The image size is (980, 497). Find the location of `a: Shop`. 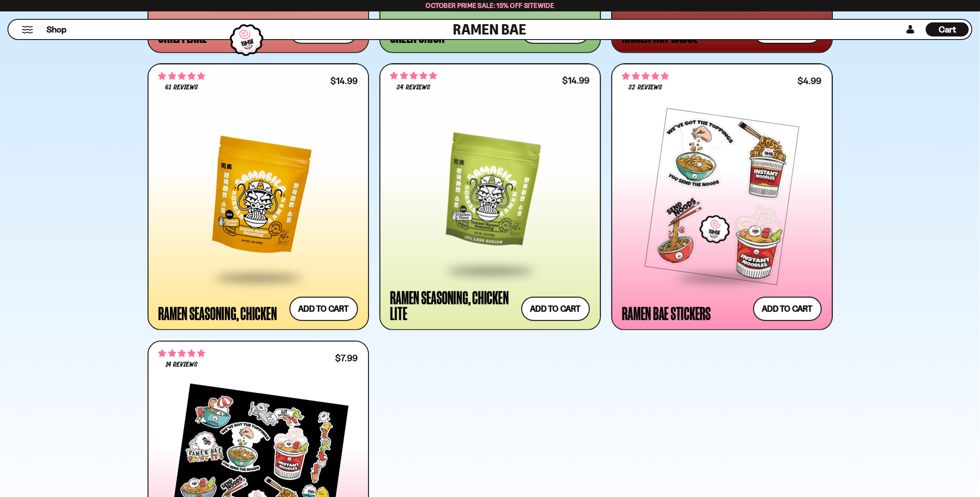

a: Shop is located at coordinates (56, 29).